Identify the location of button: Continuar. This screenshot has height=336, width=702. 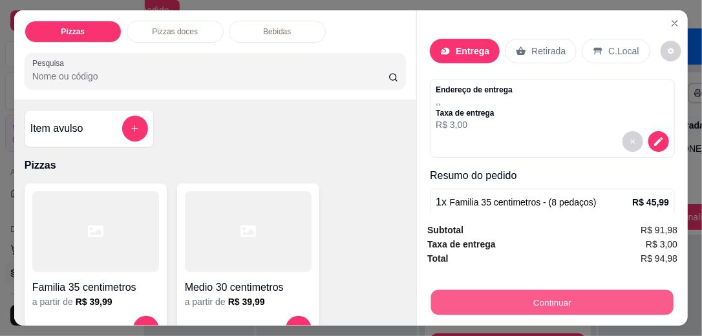
(552, 302).